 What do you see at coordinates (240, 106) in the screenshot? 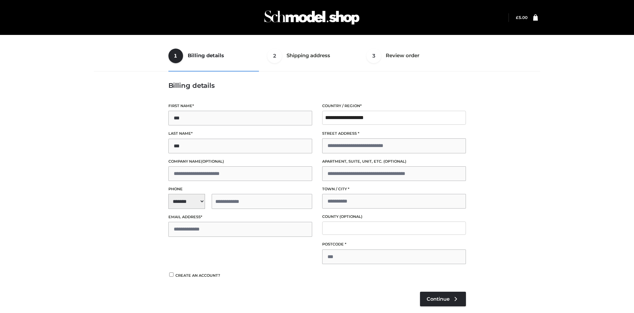
I see `label: First name` at bounding box center [240, 106].